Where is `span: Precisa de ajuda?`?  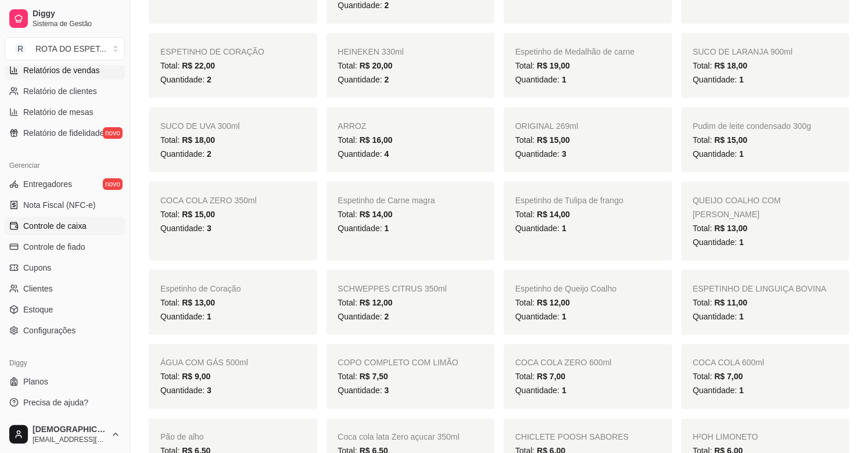
span: Precisa de ajuda? is located at coordinates (56, 403).